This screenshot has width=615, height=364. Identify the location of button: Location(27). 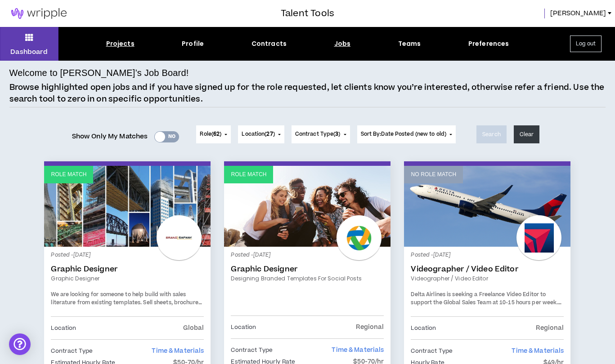
(261, 134).